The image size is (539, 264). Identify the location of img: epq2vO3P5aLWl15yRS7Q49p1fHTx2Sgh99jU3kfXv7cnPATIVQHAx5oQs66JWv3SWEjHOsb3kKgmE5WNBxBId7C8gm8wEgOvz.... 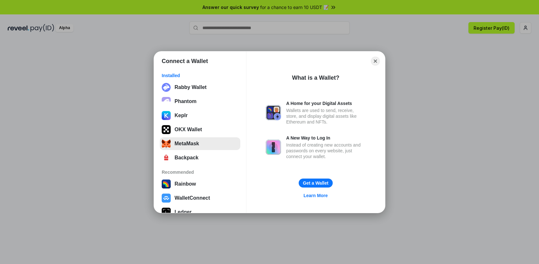
(166, 102).